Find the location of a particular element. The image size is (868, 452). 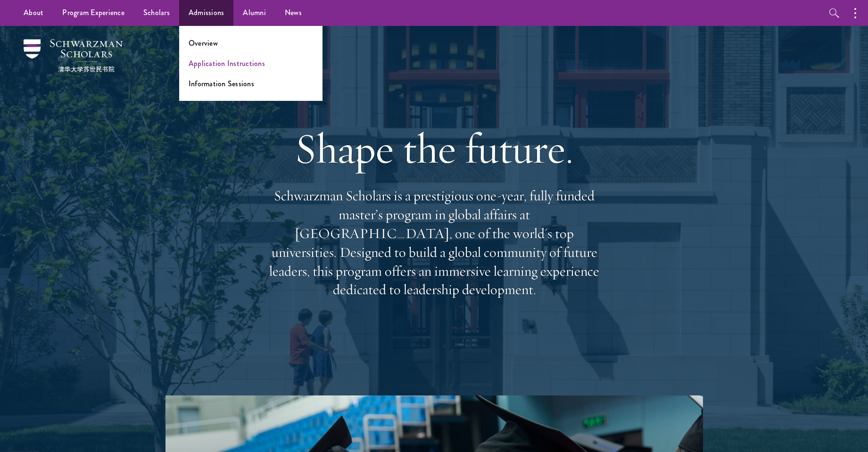

a: Information Sessions is located at coordinates (221, 83).